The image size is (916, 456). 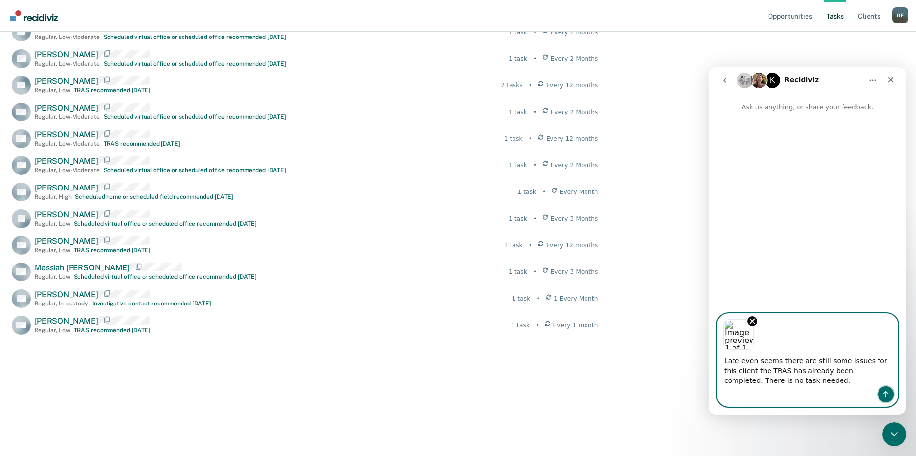 What do you see at coordinates (177, 327) in the screenshot?
I see `button: Send a message…` at bounding box center [177, 327].